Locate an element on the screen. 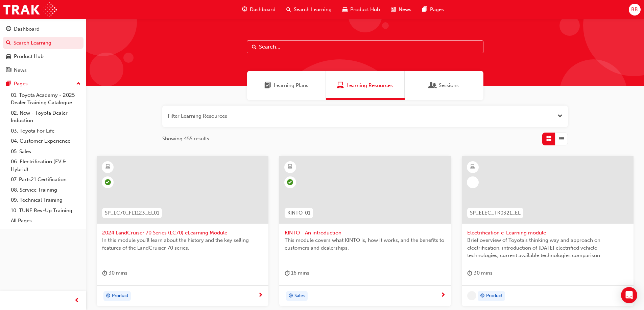 The image size is (644, 310). a: 03. Toyota For Life is located at coordinates (45, 131).